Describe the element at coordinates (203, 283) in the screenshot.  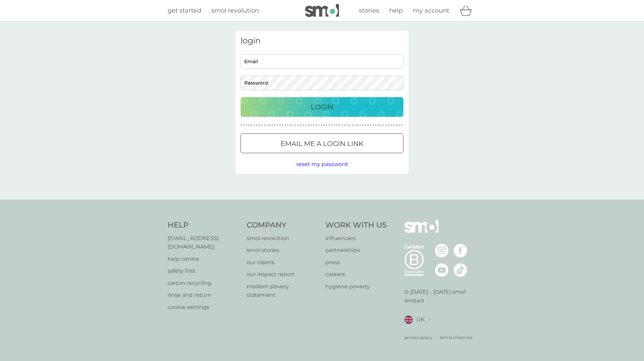
I see `a: carton recycling` at that location.